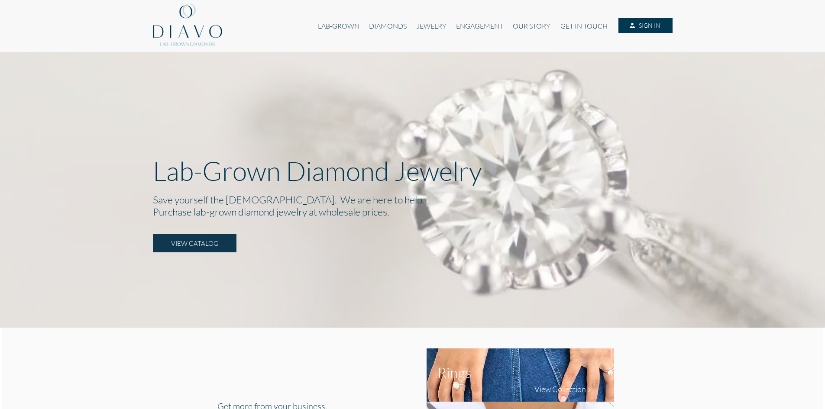  Describe the element at coordinates (531, 26) in the screenshot. I see `a: OUR STORY` at that location.